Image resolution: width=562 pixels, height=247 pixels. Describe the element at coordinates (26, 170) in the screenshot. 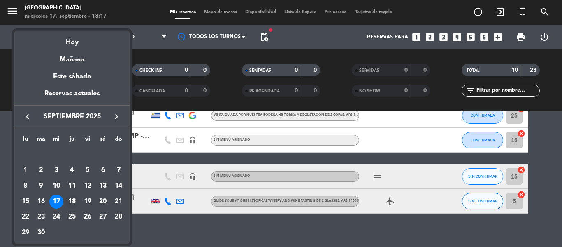

I see `td: 1 de septiembre de 2025` at that location.